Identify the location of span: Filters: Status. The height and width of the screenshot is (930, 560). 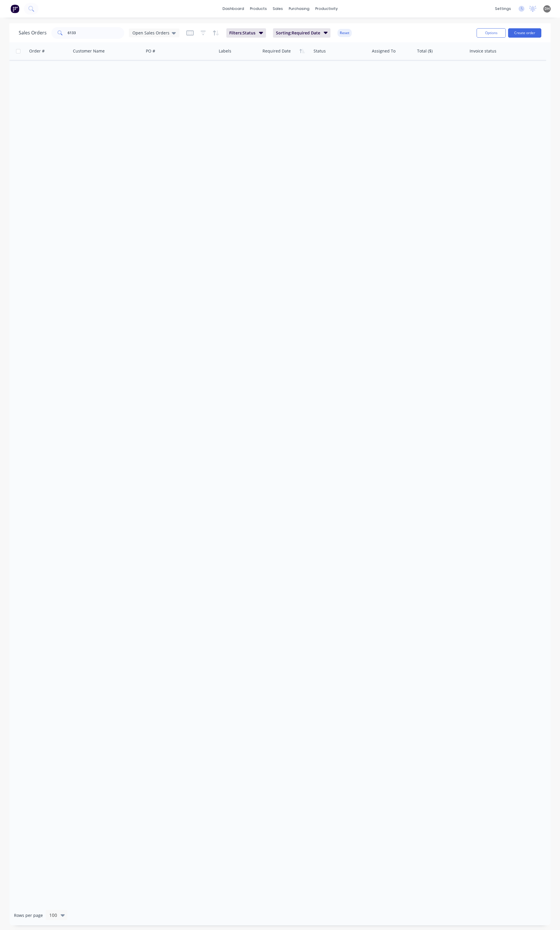
(243, 33).